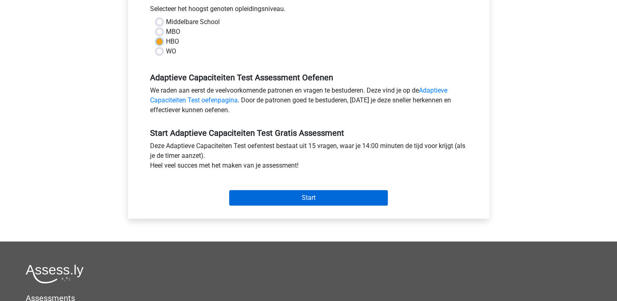 Image resolution: width=617 pixels, height=301 pixels. Describe the element at coordinates (309, 102) in the screenshot. I see `div: We raden aan eerst de veelvoorkomende patronen en vragen te bestuderen. Deze vind je op de . Door...` at that location.